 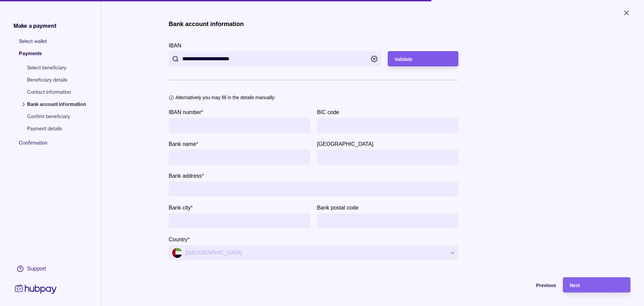 What do you see at coordinates (627, 13) in the screenshot?
I see `button: Close` at bounding box center [627, 13].